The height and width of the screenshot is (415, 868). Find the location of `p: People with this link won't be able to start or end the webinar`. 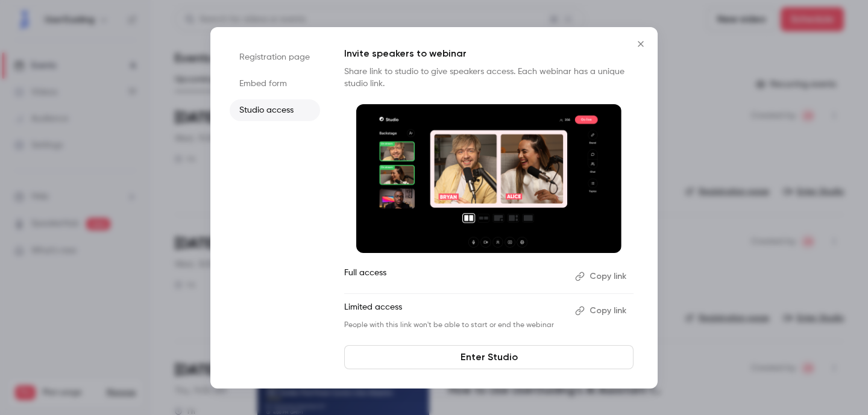

p: People with this link won't be able to start or end the webinar is located at coordinates (455, 325).